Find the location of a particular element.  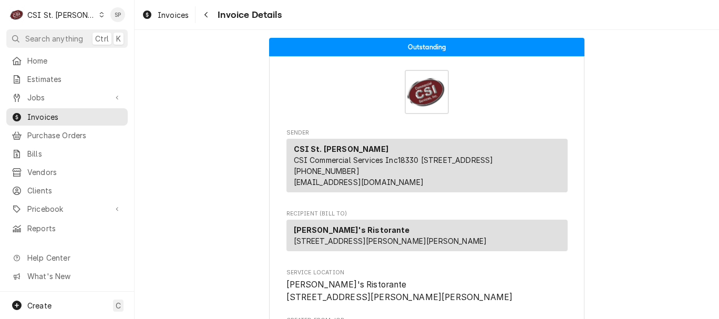

a: Go to Pricebook is located at coordinates (67, 209).